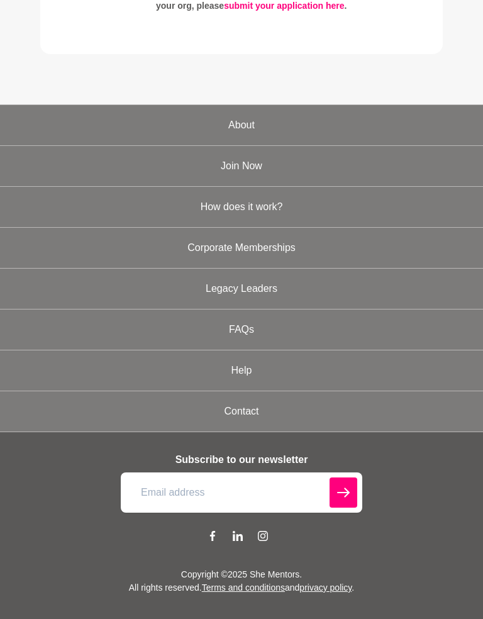 Image resolution: width=483 pixels, height=619 pixels. I want to click on a: Instagram, so click(263, 537).